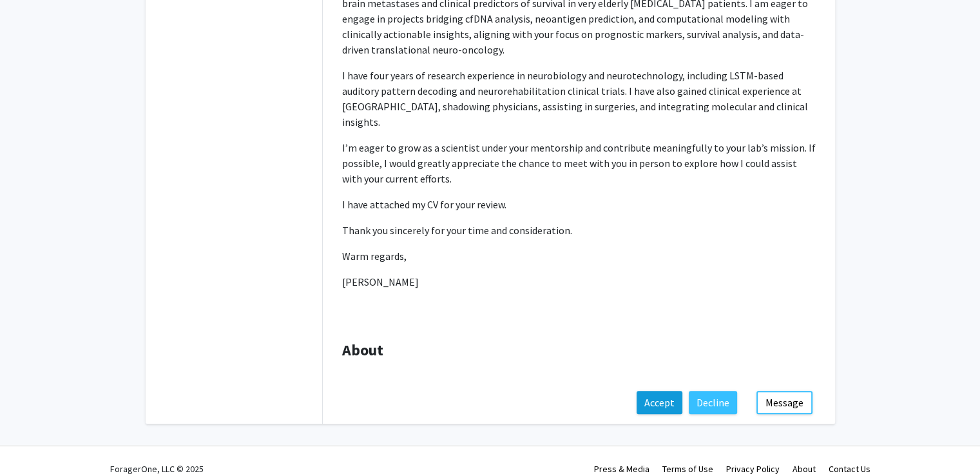 Image resolution: width=980 pixels, height=476 pixels. What do you see at coordinates (622, 468) in the screenshot?
I see `a: Press & Media` at bounding box center [622, 468].